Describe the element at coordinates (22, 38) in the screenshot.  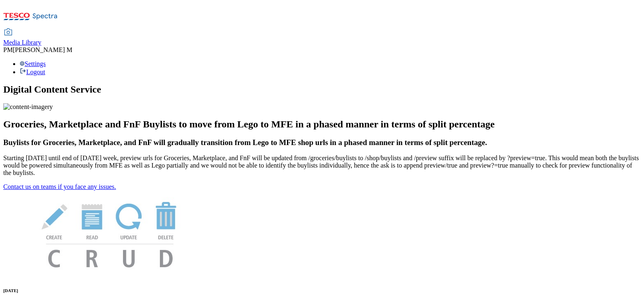
I see `a: Media Library` at that location.